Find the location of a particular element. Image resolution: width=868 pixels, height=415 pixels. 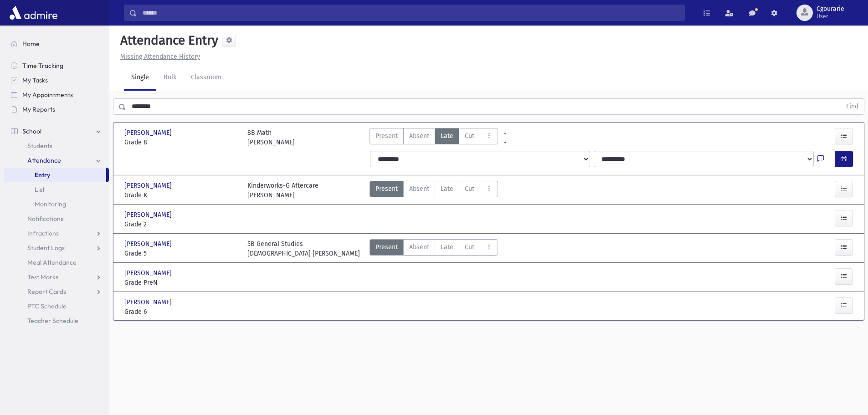

a: School is located at coordinates (56, 132).